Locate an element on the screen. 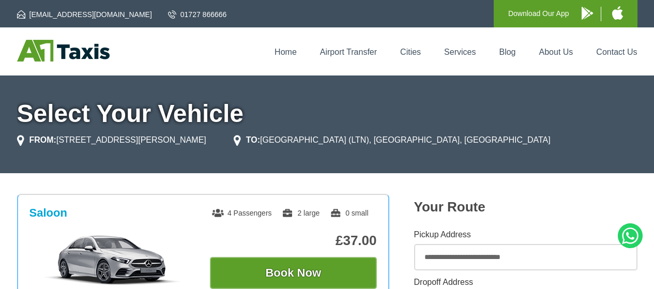  span: 0 small is located at coordinates (349, 213).